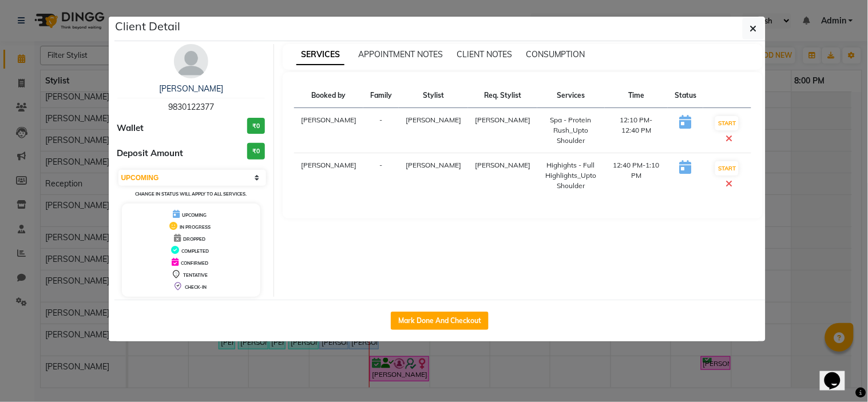  What do you see at coordinates (329, 95) in the screenshot?
I see `th: Booked by` at bounding box center [329, 95].